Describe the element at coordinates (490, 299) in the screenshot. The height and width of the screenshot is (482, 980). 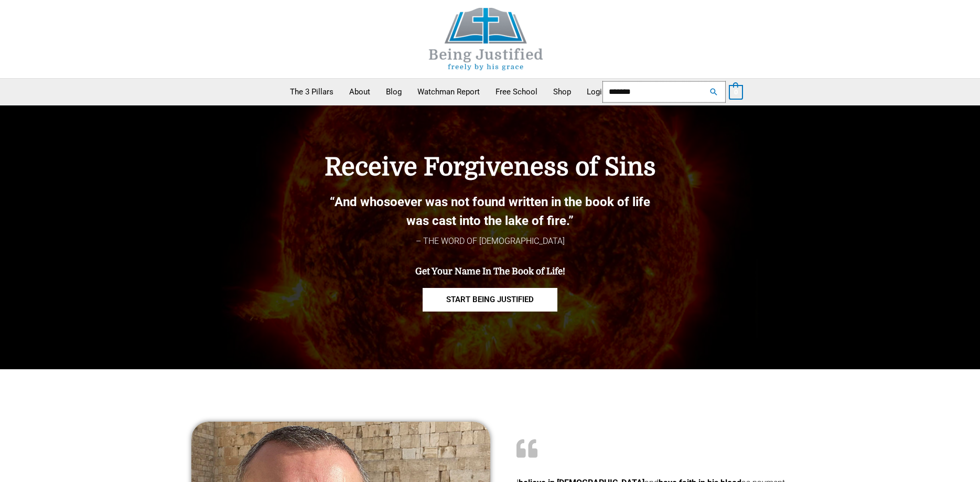
I see `span: START BEING JUSTIFIED` at that location.